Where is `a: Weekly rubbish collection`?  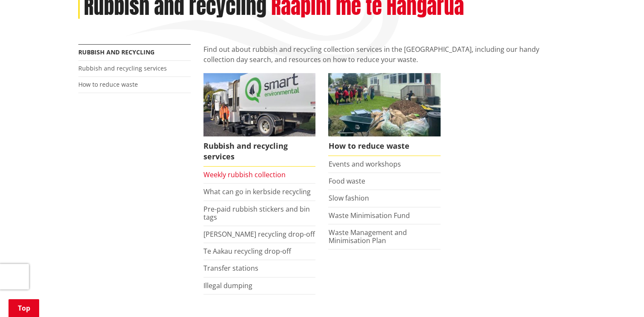
a: Weekly rubbish collection is located at coordinates (244, 175).